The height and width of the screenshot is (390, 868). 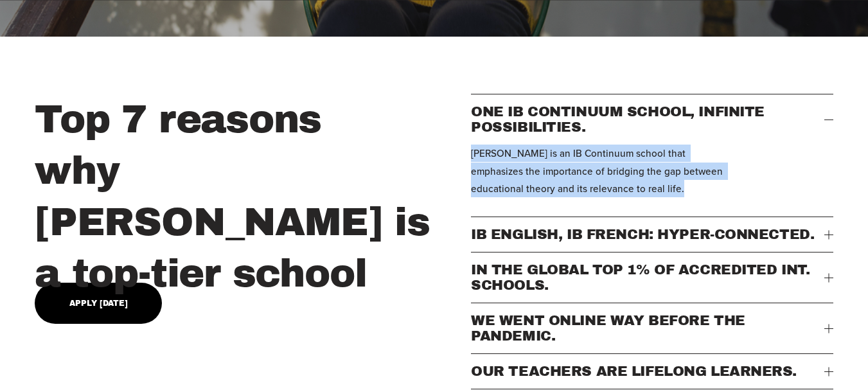 I want to click on span: WE WENT ONLINE WAY BEFORE THE PANDEMIC., so click(x=647, y=328).